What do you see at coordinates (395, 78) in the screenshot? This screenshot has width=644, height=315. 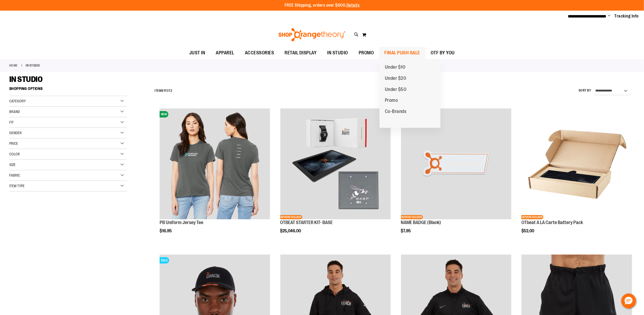 I see `a: Under $20` at bounding box center [395, 78].